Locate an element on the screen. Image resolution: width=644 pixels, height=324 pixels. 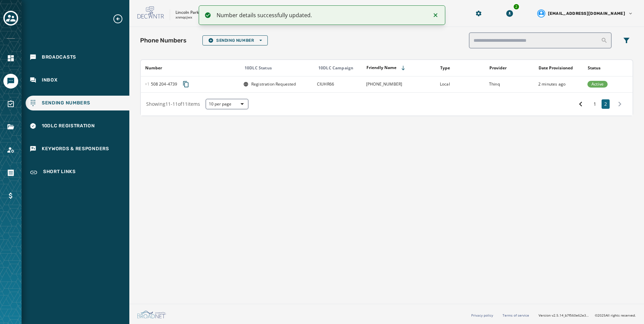
a: Navigate to Files is located at coordinates (11, 127).